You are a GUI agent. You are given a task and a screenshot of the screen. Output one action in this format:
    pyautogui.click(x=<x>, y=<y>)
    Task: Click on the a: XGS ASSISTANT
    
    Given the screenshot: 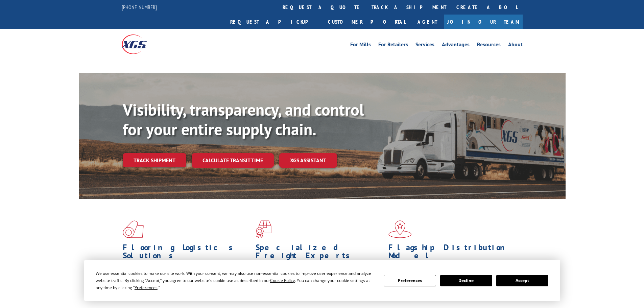 What is the action you would take?
    pyautogui.click(x=308, y=160)
    